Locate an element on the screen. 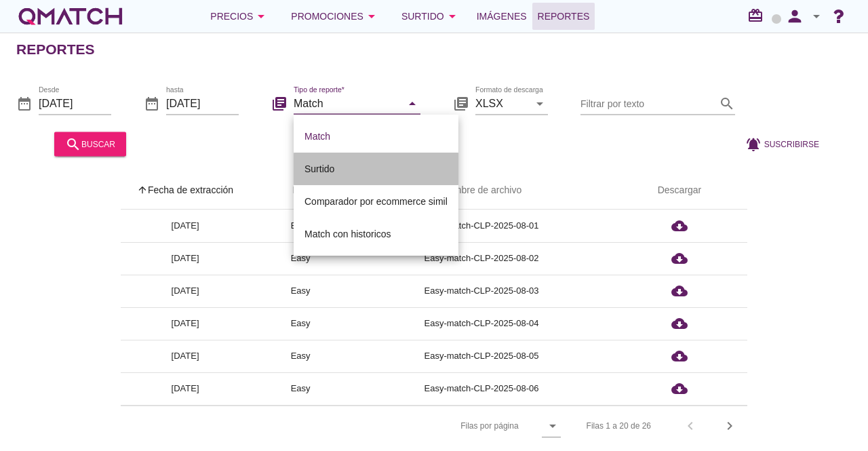 This screenshot has height=451, width=868. td: Easy-match-CLP-2025-08-06 is located at coordinates (482, 389).